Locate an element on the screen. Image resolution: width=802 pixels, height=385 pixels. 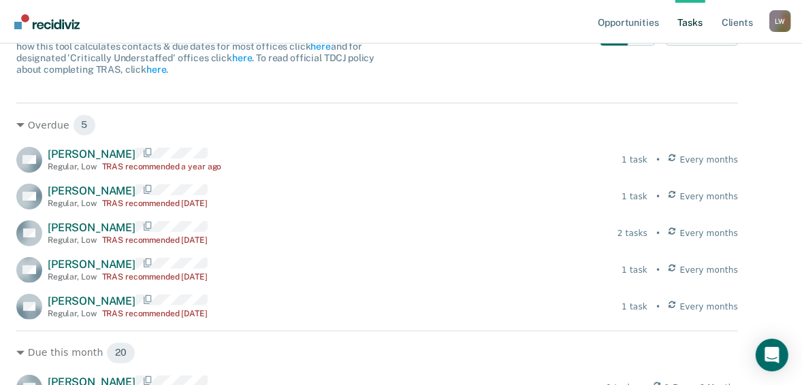
div: Open Intercom Messenger is located at coordinates (772, 356).